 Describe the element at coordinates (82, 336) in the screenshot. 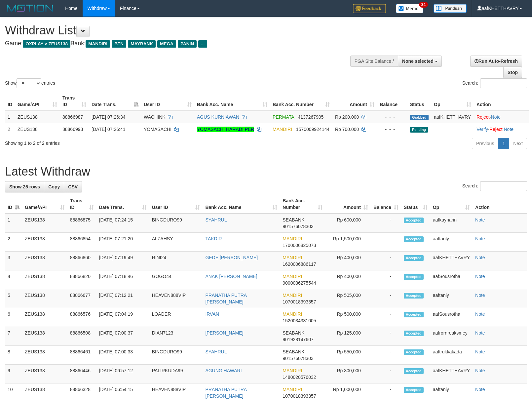

I see `td: 88866508` at that location.